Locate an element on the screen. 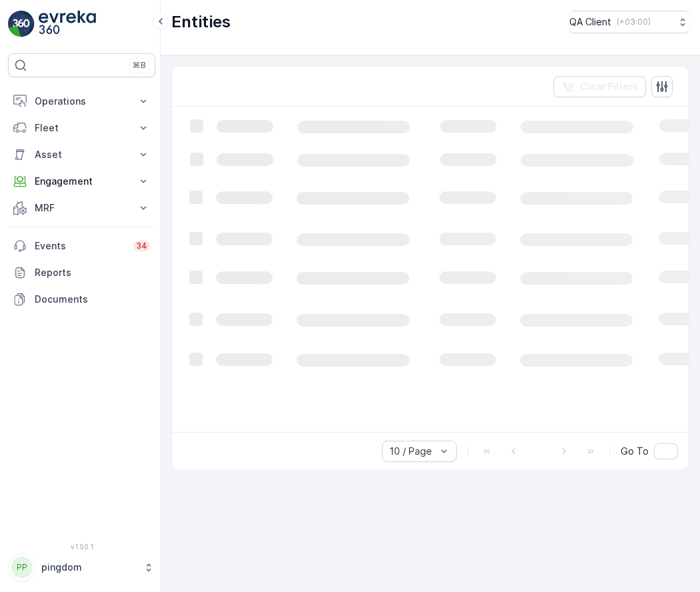 This screenshot has width=700, height=592. button: Fleet is located at coordinates (82, 128).